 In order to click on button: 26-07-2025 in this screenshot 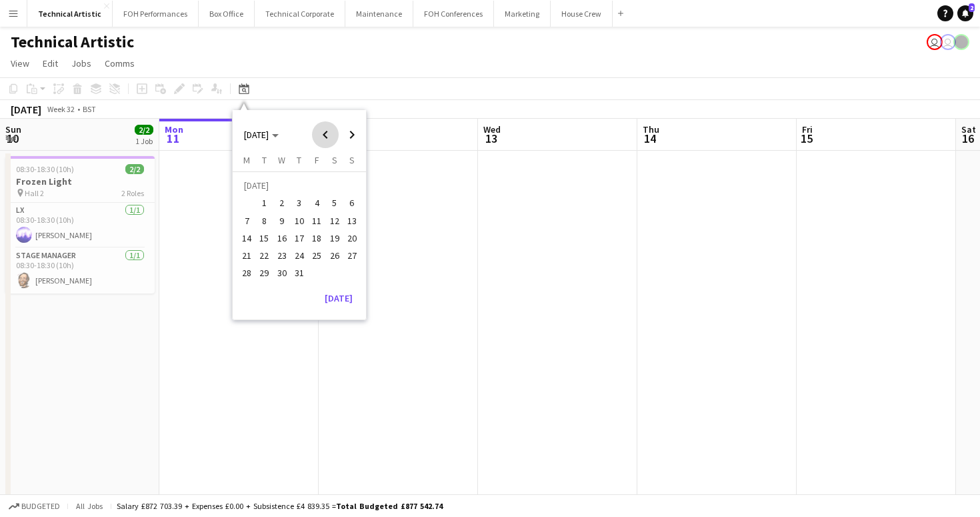, I will do `click(334, 255)`.